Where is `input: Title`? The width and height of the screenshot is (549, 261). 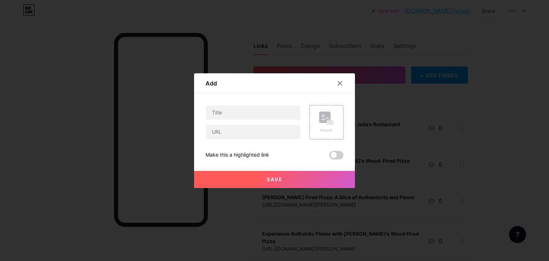
input: Title is located at coordinates (253, 113).